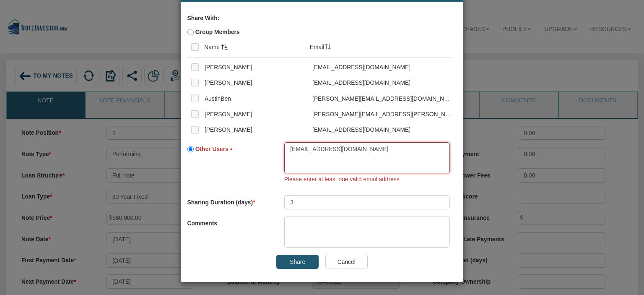 Image resolution: width=644 pixels, height=295 pixels. What do you see at coordinates (232, 18) in the screenshot?
I see `label: Share With:` at bounding box center [232, 18].